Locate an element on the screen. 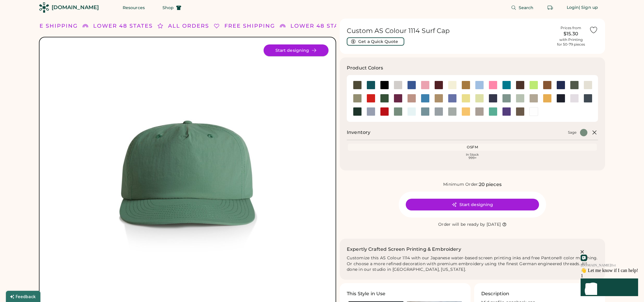  span: Shop is located at coordinates (168, 7).